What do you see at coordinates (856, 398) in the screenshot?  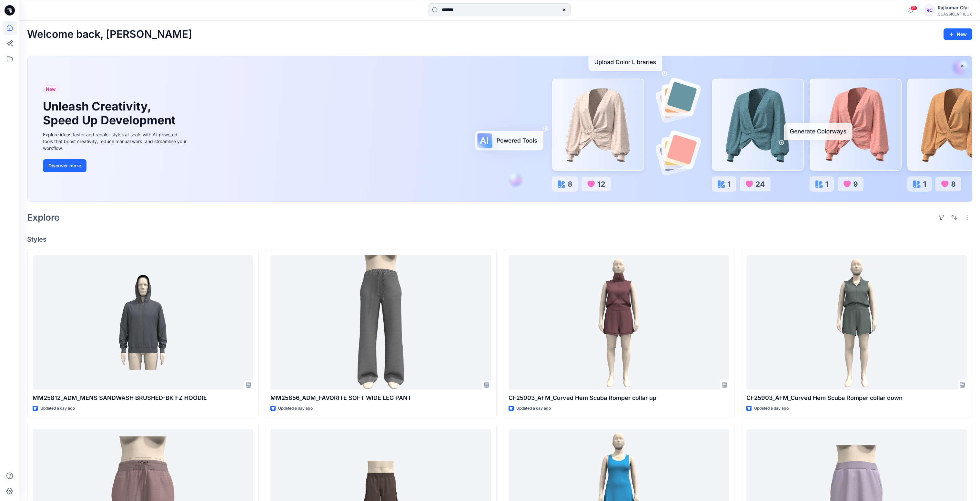 I see `p: CF25903_AFM_Curved Hem Scuba Romper collar down` at bounding box center [856, 398].